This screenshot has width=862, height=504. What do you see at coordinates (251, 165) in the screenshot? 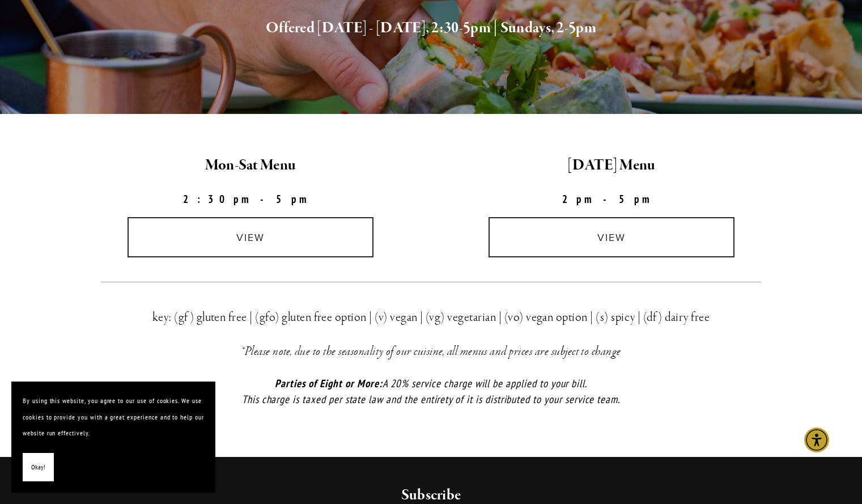
I see `h2: Mon-Sat Menu` at bounding box center [251, 165].